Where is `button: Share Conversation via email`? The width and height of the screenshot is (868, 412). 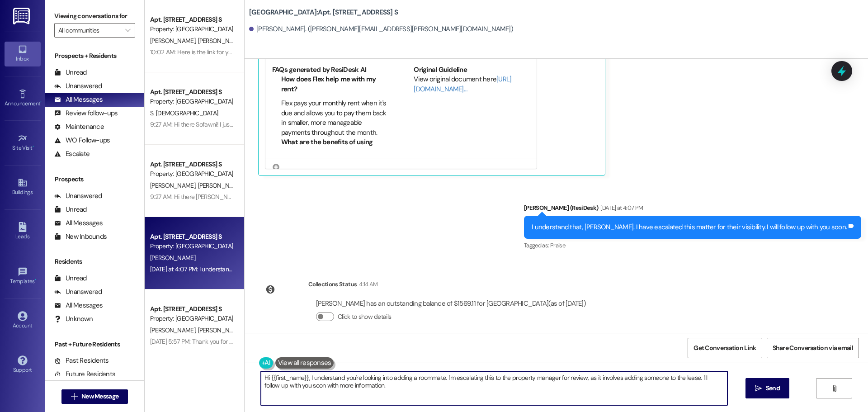
button: Share Conversation via email is located at coordinates (813, 348).